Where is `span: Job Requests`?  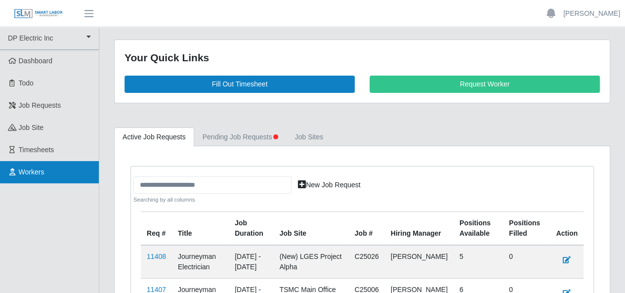
span: Job Requests is located at coordinates (40, 105).